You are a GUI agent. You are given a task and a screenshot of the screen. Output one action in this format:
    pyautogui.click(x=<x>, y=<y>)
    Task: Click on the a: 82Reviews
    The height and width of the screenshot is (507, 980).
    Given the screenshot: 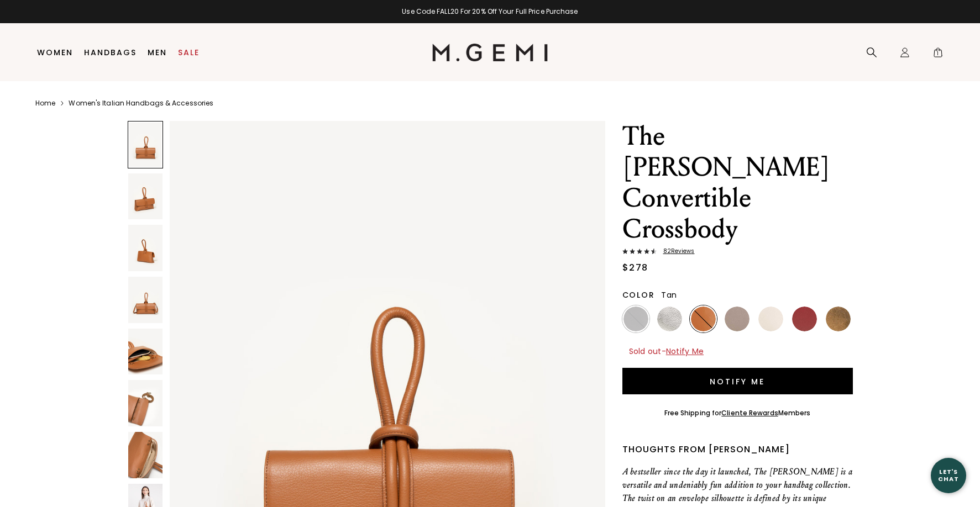 What is the action you would take?
    pyautogui.click(x=737, y=252)
    